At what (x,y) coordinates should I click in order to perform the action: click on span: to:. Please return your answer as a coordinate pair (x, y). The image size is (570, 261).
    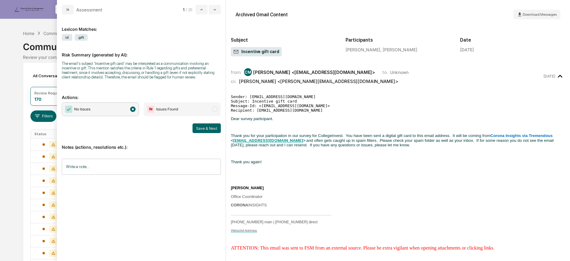
    Looking at the image, I should click on (385, 72).